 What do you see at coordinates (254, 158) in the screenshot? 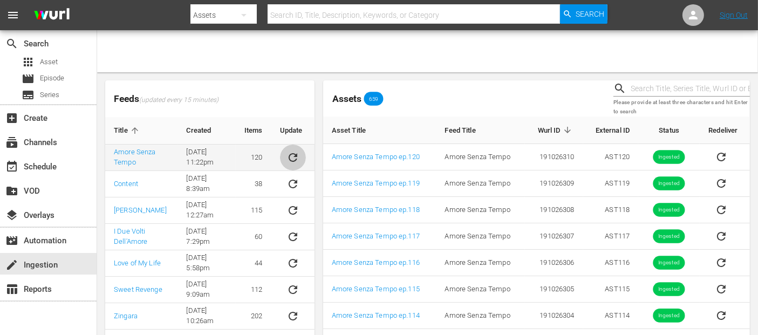
I see `td: 120` at bounding box center [254, 158].